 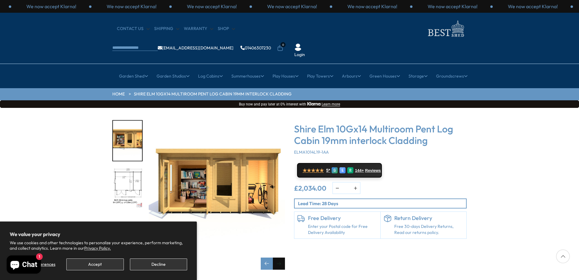 I want to click on a: Log Cabins, so click(x=210, y=76).